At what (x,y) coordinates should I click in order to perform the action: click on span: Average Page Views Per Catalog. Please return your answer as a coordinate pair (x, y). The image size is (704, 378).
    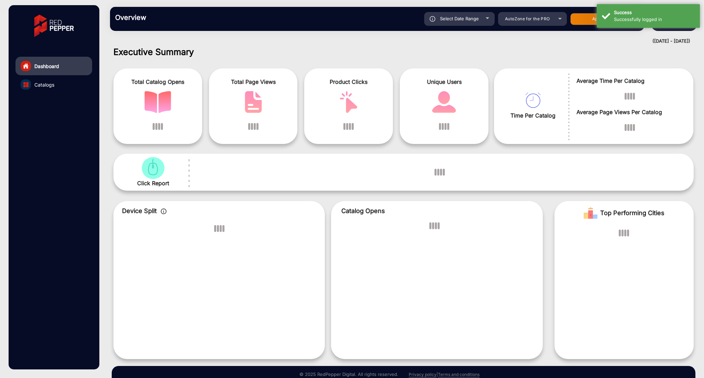
    Looking at the image, I should click on (630, 112).